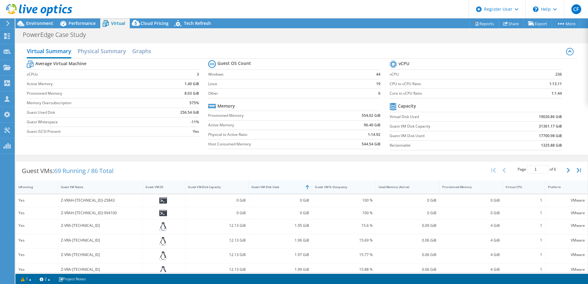 Image resolution: width=588 pixels, height=284 pixels. What do you see at coordinates (92, 103) in the screenshot?
I see `label: Memory Oversubscription` at bounding box center [92, 103].